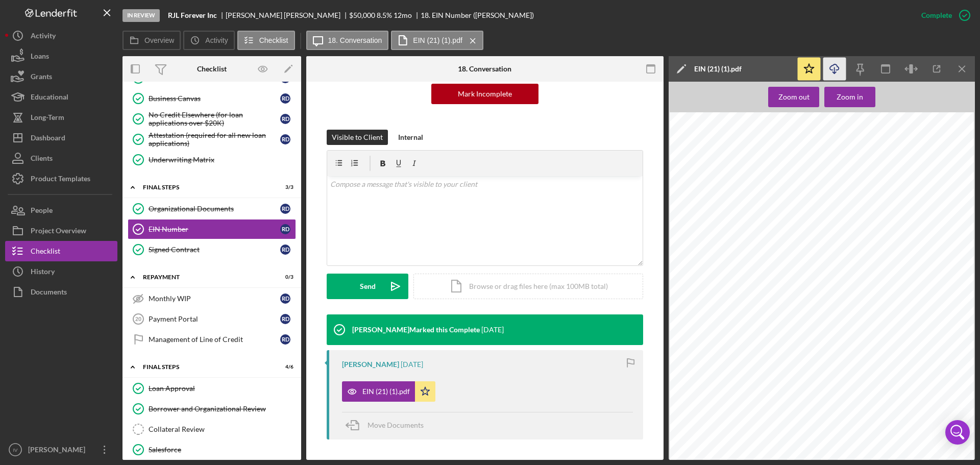 This screenshot has width=980, height=465. I want to click on button: Overview, so click(152, 40).